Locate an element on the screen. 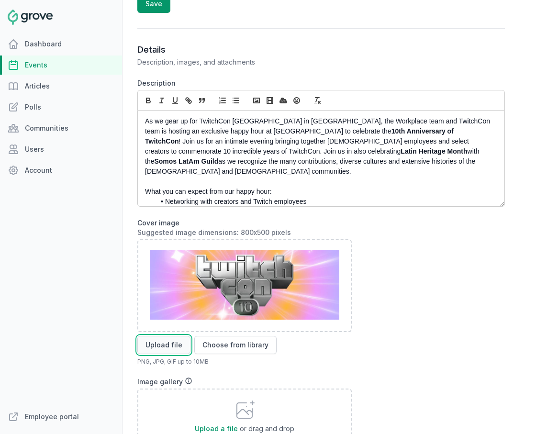 This screenshot has width=558, height=434. button: Upload file is located at coordinates (164, 345).